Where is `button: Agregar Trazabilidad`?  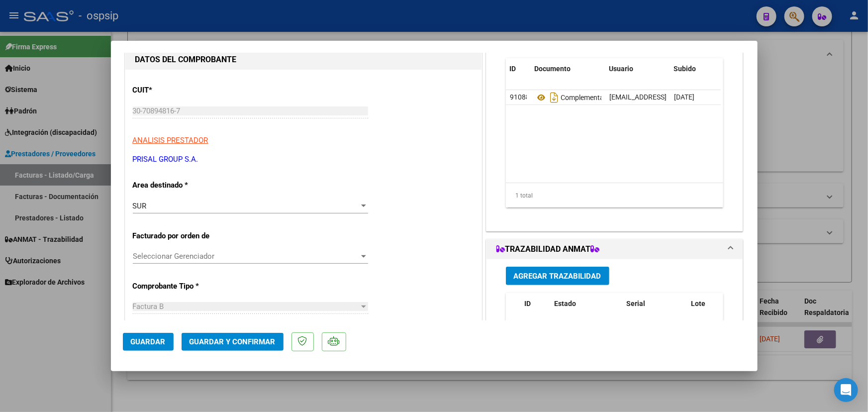
button: Agregar Trazabilidad is located at coordinates (558, 276).